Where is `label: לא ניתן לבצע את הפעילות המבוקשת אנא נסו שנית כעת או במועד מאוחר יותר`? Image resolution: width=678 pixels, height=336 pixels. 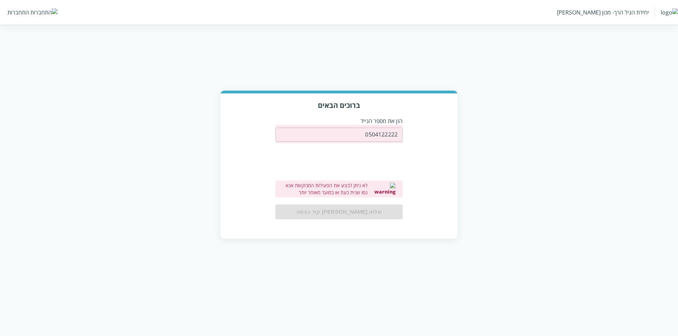
label: לא ניתן לבצע את הפעילות המבוקשת אנא נסו שנית כעת או במועד מאוחר יותר is located at coordinates (325, 189).